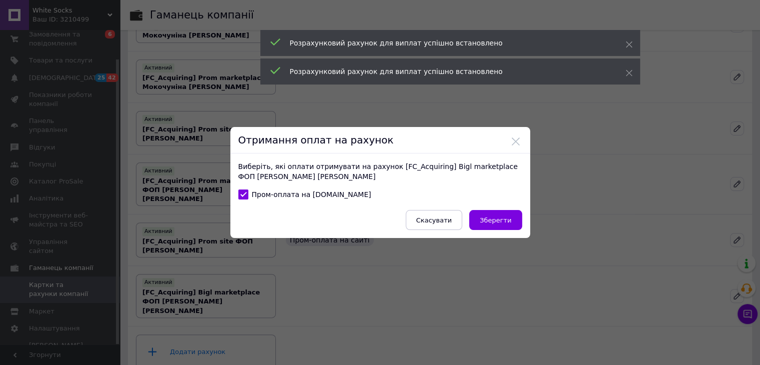  What do you see at coordinates (434, 220) in the screenshot?
I see `span: Скасувати` at bounding box center [434, 220].